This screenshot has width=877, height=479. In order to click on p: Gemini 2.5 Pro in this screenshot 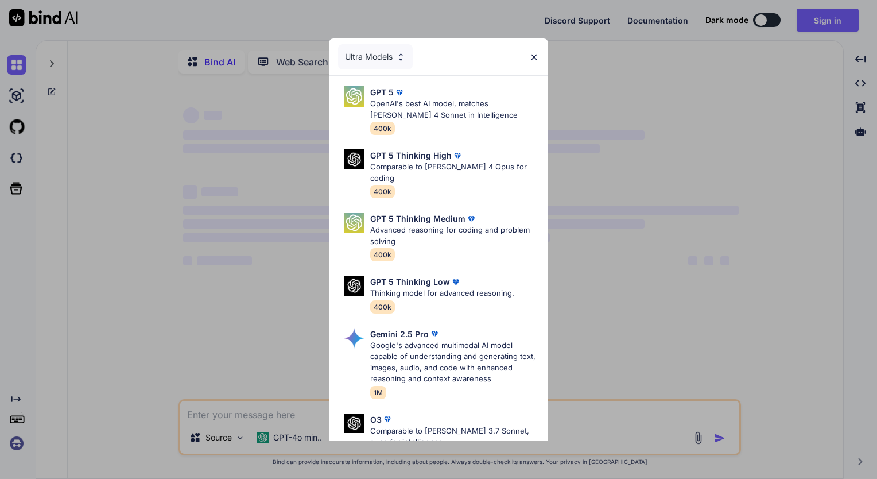, I will do `click(399, 333)`.